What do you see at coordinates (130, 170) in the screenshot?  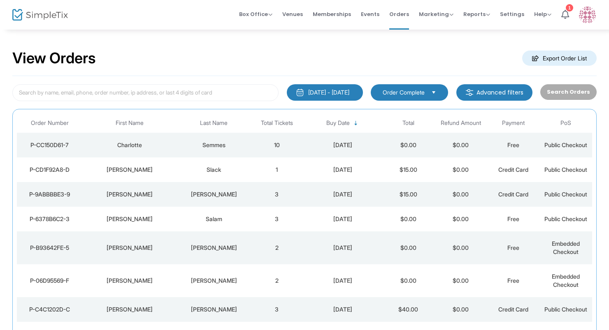 I see `div: Kendra` at bounding box center [130, 170].